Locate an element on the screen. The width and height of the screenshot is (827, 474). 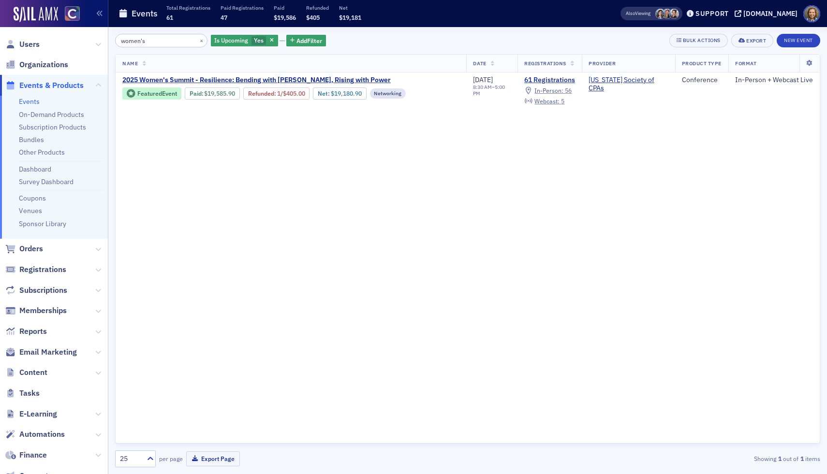
span: $19,586 is located at coordinates (285, 17).